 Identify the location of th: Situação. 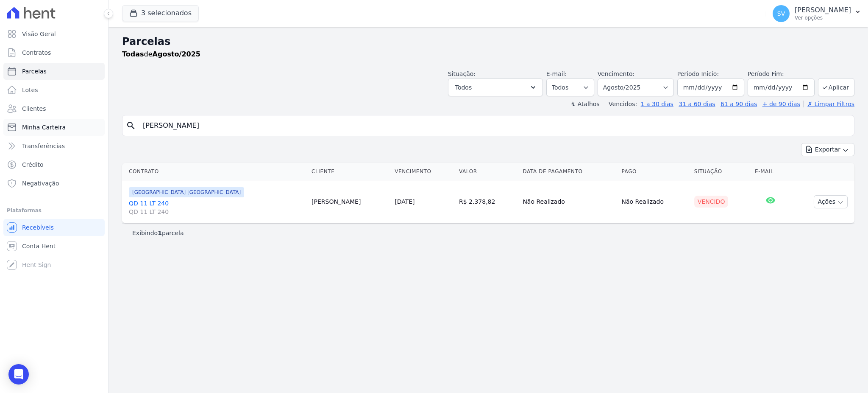
(721, 172).